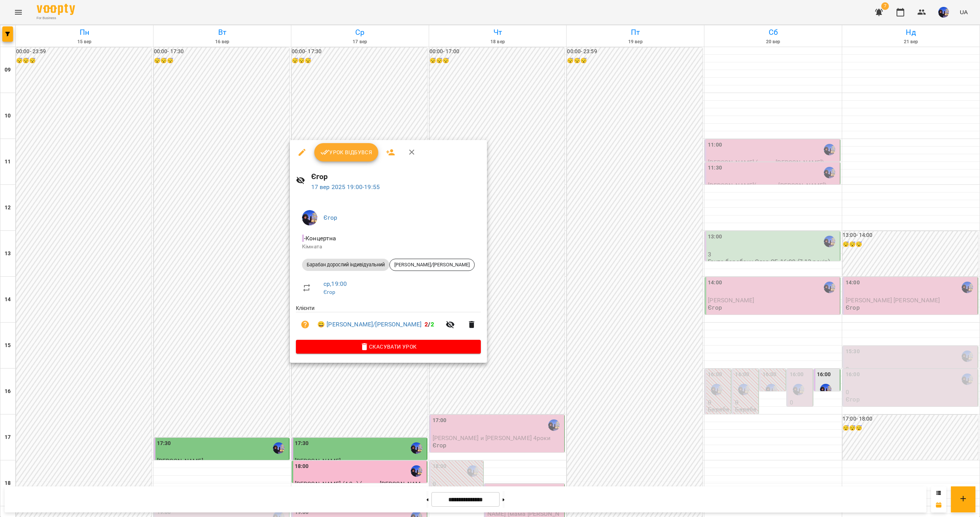 This screenshot has width=980, height=517. I want to click on span: Барабан дорослий індивідуальний, so click(346, 264).